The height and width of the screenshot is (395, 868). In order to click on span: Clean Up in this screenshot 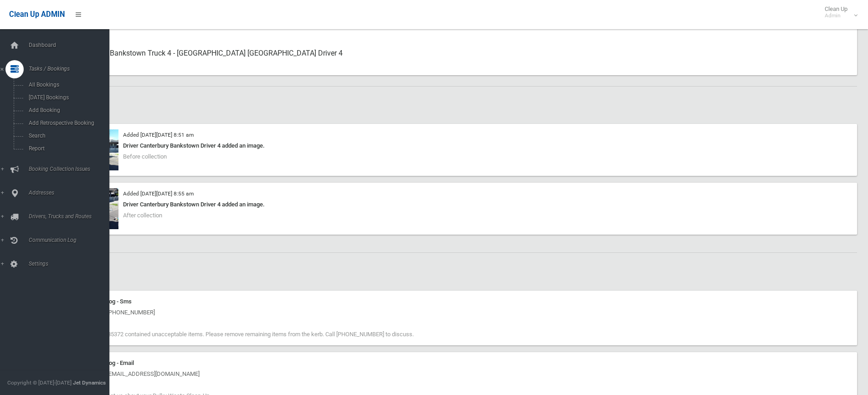, I will do `click(839, 12)`.